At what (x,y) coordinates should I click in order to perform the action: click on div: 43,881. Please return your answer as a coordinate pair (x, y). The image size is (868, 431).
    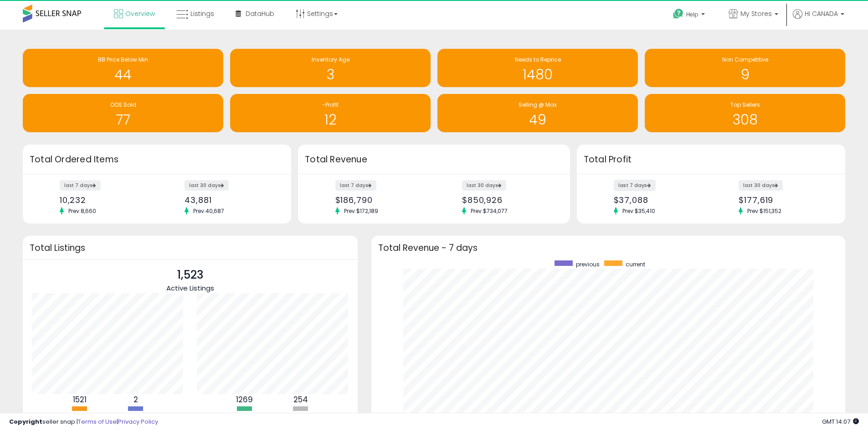
    Looking at the image, I should click on (230, 200).